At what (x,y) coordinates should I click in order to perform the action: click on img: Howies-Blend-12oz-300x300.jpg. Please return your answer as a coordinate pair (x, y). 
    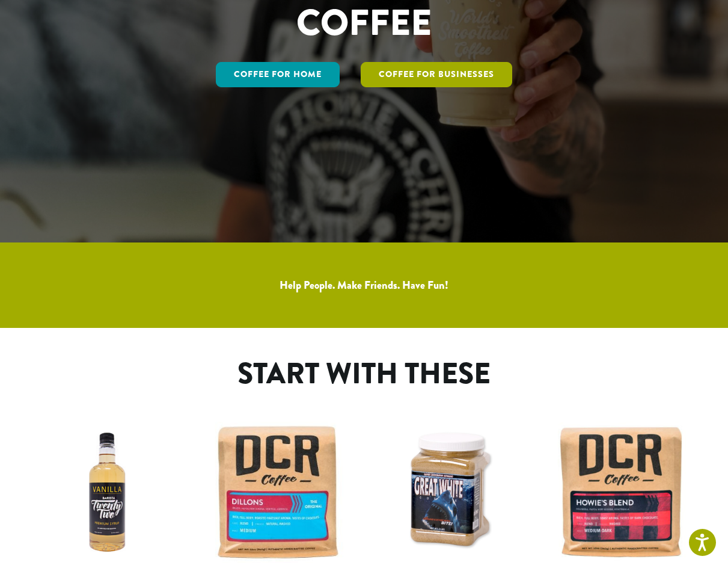
    Looking at the image, I should click on (621, 492).